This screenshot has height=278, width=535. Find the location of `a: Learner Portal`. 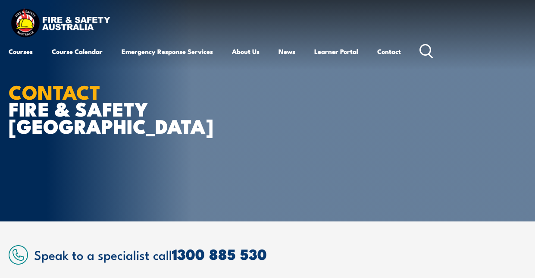

a: Learner Portal is located at coordinates (336, 51).